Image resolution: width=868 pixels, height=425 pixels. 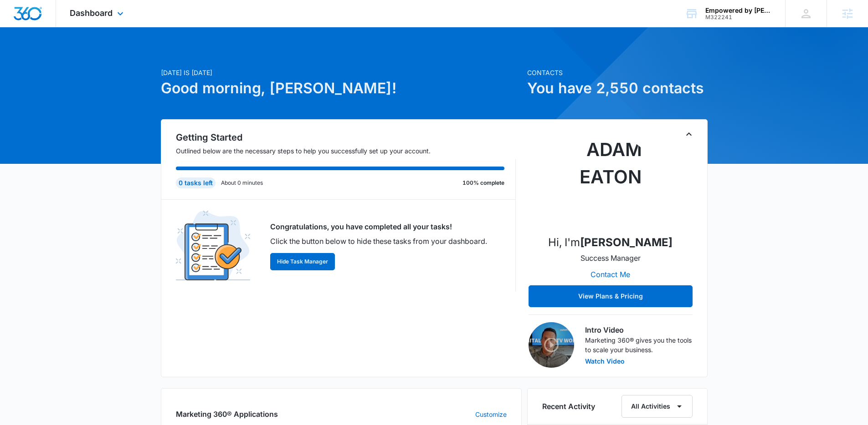 I want to click on img: Adam Eaton, so click(x=611, y=182).